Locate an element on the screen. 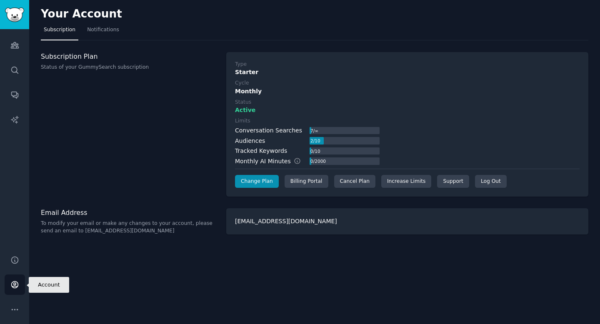 The height and width of the screenshot is (324, 600). h3: Subscription Plan is located at coordinates (129, 56).